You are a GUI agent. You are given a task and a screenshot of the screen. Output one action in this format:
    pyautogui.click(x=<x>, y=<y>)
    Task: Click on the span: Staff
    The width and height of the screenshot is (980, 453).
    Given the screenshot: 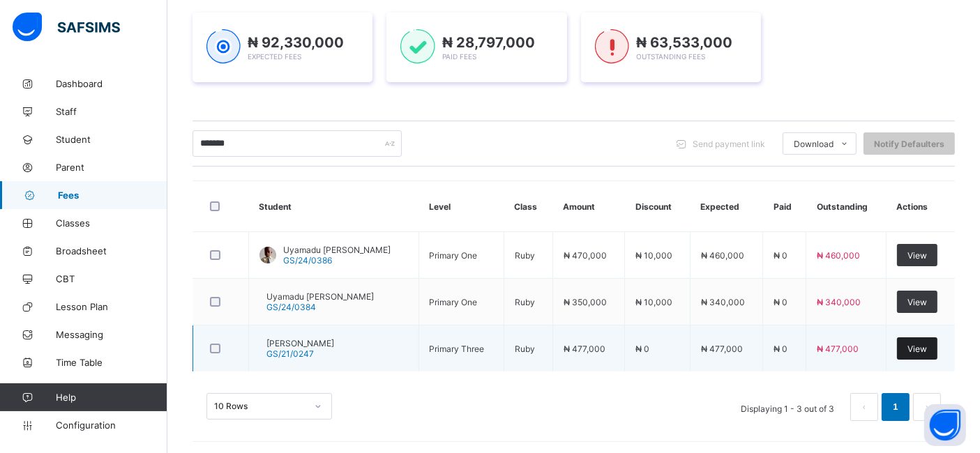 What is the action you would take?
    pyautogui.click(x=112, y=112)
    